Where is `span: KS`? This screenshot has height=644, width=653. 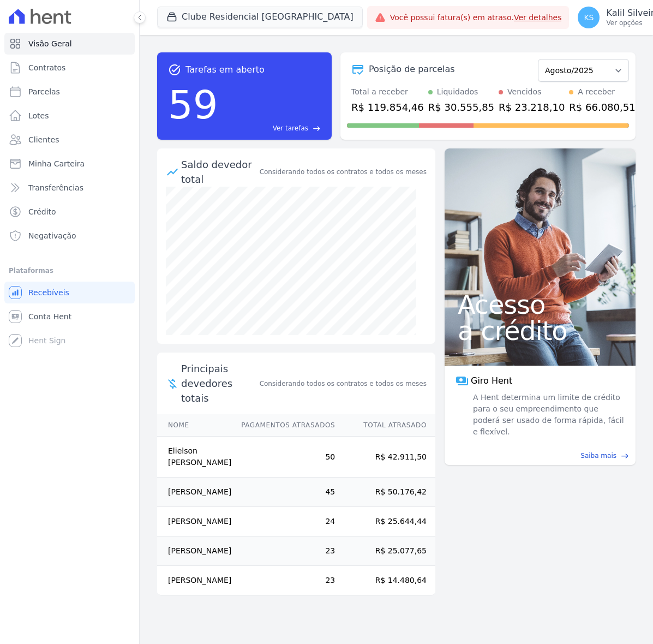
span: KS is located at coordinates (588, 18).